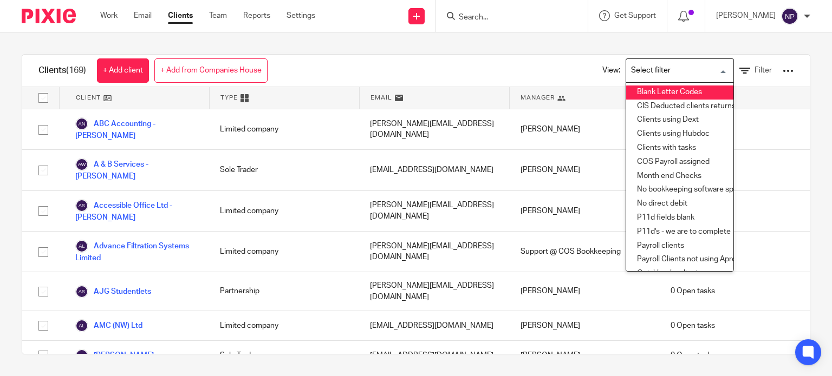 The height and width of the screenshot is (376, 832). What do you see at coordinates (113, 292) in the screenshot?
I see `a: AJG Studentlets` at bounding box center [113, 292].